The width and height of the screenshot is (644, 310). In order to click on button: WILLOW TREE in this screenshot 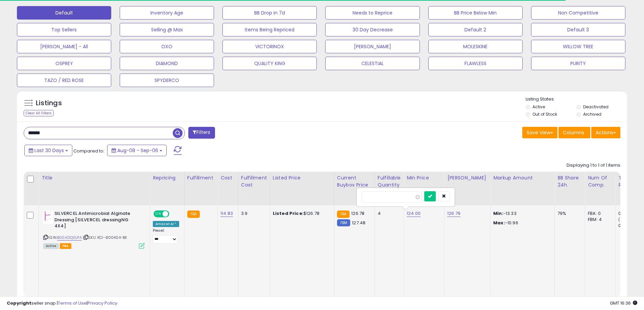, I will do `click(578, 46)`.